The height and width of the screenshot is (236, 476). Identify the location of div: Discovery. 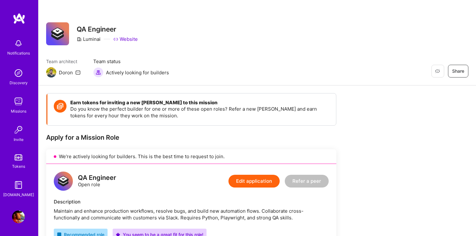
(18, 82).